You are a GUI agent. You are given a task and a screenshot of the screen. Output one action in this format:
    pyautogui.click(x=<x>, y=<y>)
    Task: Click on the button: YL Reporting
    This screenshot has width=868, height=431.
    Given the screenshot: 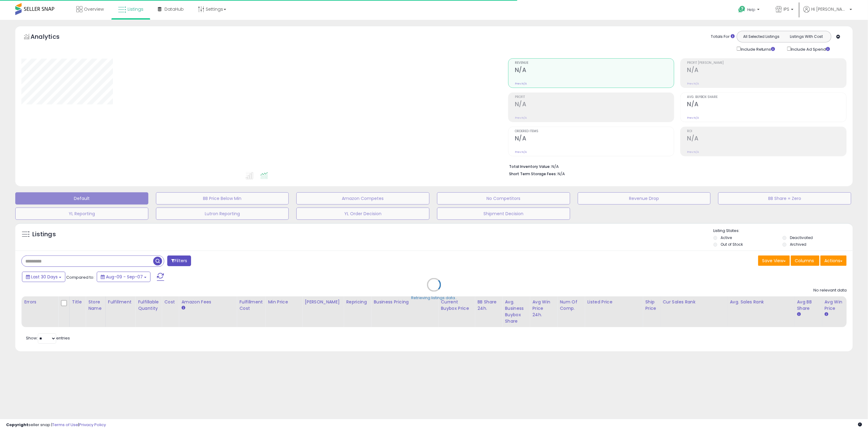 What is the action you would take?
    pyautogui.click(x=82, y=214)
    